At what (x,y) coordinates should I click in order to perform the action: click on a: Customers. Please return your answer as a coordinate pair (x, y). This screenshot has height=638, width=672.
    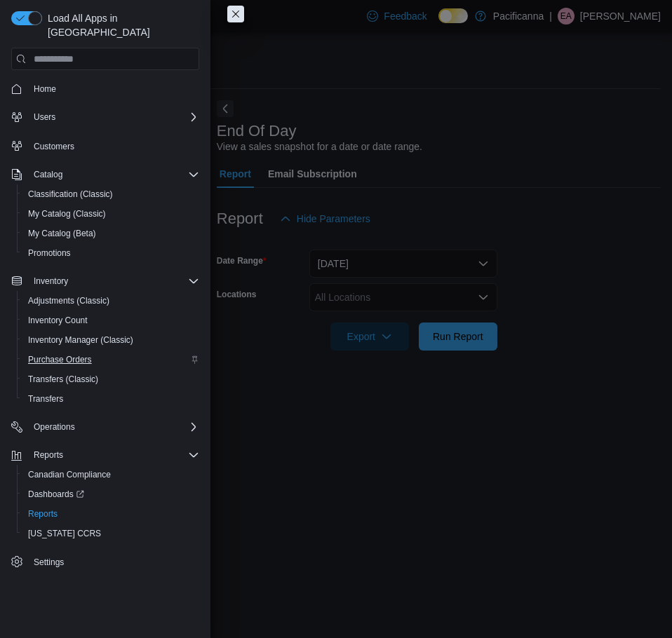
    Looking at the image, I should click on (54, 146).